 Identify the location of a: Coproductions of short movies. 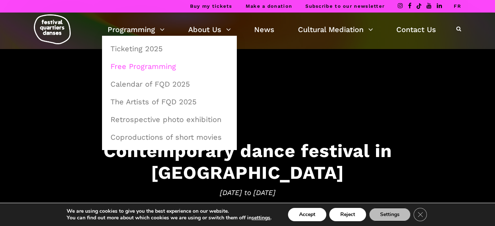
(170, 137).